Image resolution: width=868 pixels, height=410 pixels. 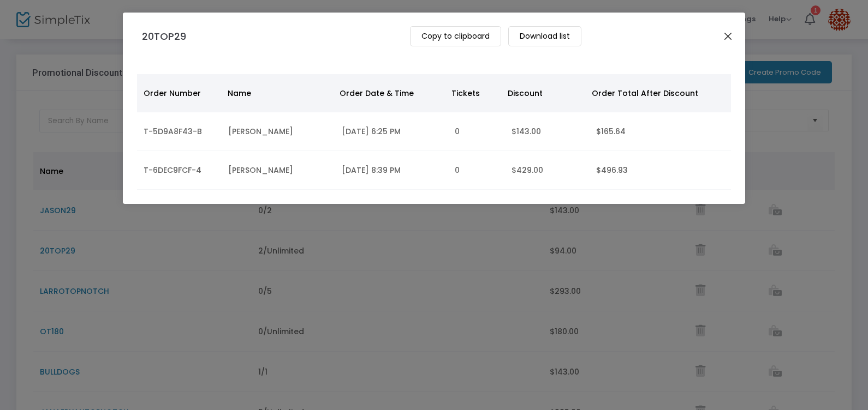 What do you see at coordinates (239, 93) in the screenshot?
I see `span: Name` at bounding box center [239, 93].